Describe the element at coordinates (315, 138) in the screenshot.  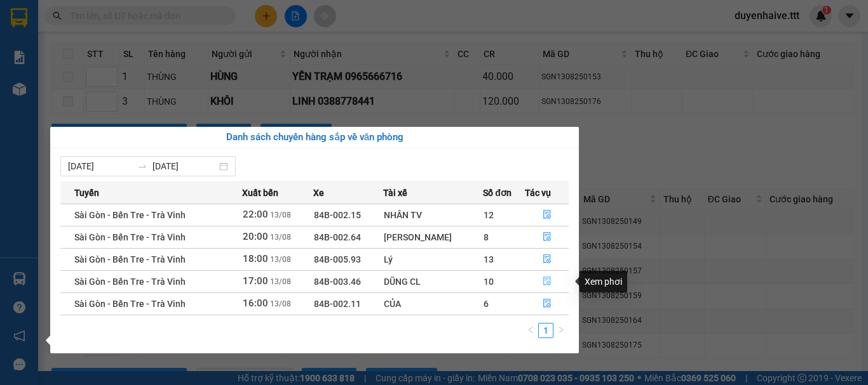
I see `div: Danh sách chuyến hàng sắp về văn phòng` at that location.